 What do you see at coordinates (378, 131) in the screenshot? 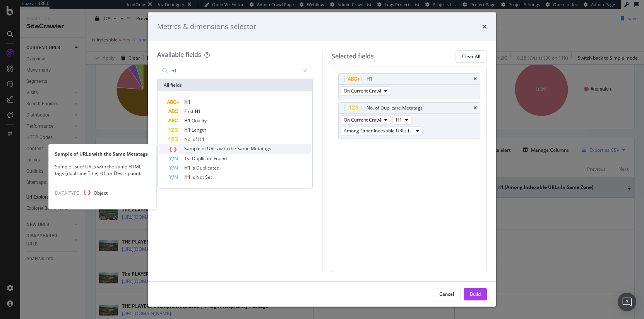
I see `span: Among Other Indexable URLs in Same Zone` at bounding box center [378, 131].